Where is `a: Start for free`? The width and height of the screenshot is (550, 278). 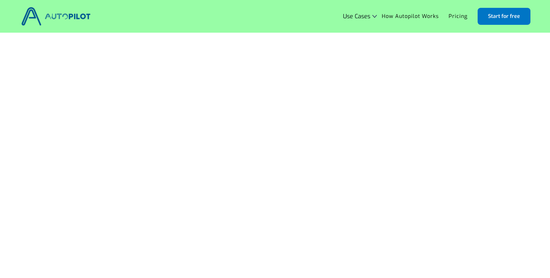
a: Start for free is located at coordinates (504, 16).